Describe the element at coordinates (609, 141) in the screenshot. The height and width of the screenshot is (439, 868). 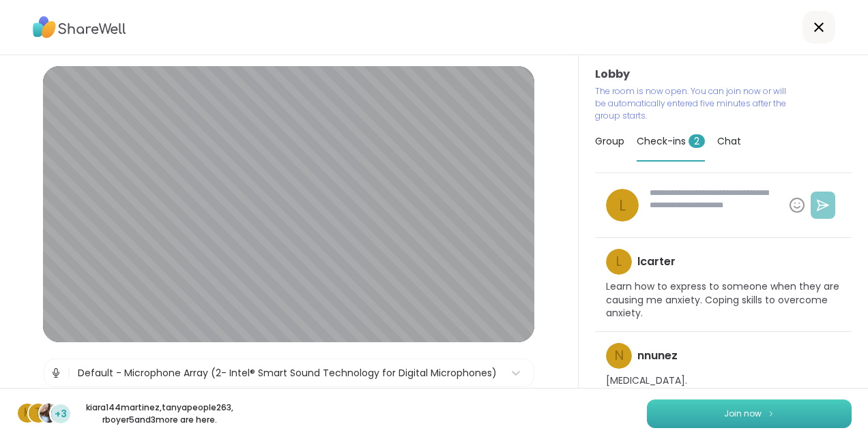
I see `span: Group` at that location.